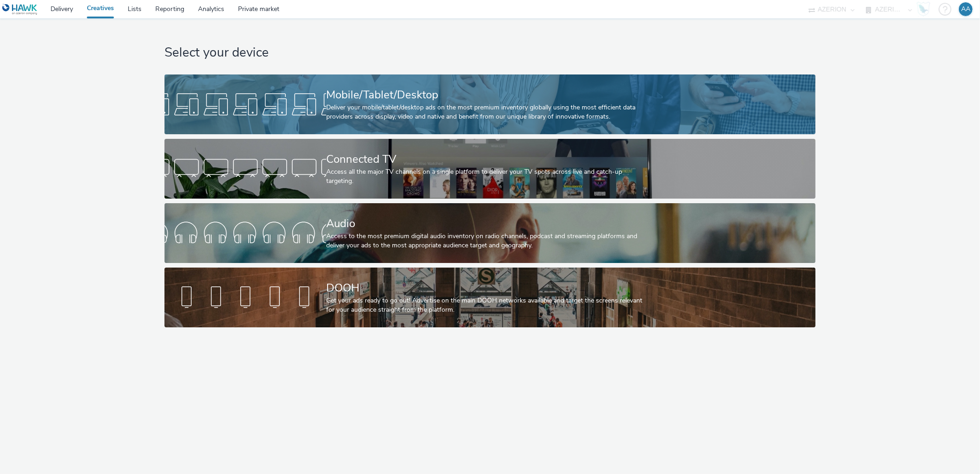  Describe the element at coordinates (490, 297) in the screenshot. I see `a: DOOHGet your ads ready to go out! Advertise on the main DOOH networks available and target the sc...` at that location.